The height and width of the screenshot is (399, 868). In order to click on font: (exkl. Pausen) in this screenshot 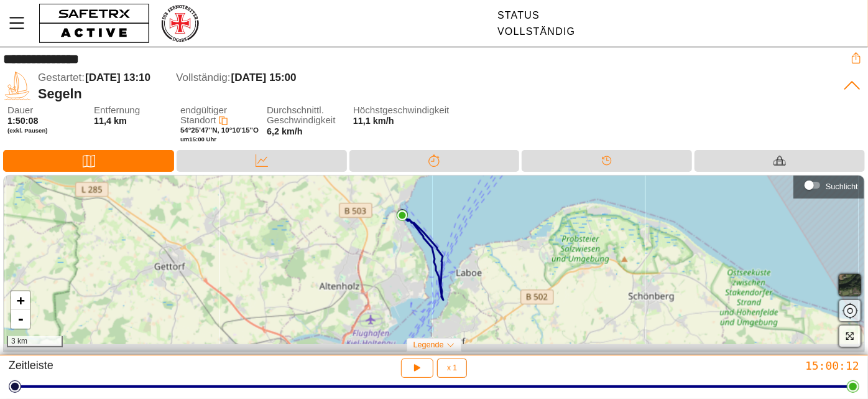, I will do `click(27, 130)`.